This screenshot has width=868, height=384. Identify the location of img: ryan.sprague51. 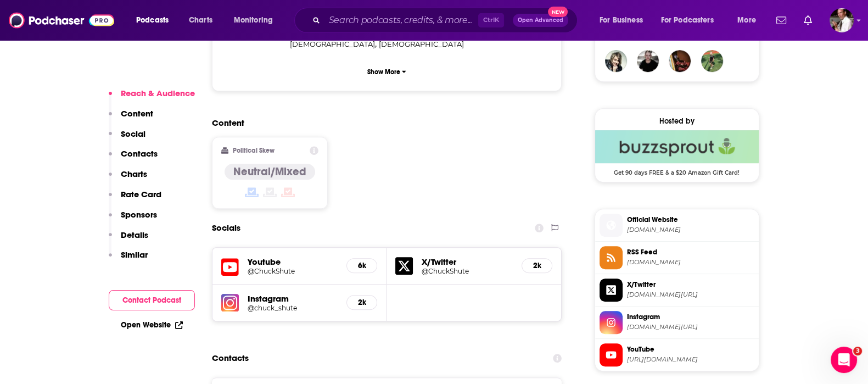
(648, 61).